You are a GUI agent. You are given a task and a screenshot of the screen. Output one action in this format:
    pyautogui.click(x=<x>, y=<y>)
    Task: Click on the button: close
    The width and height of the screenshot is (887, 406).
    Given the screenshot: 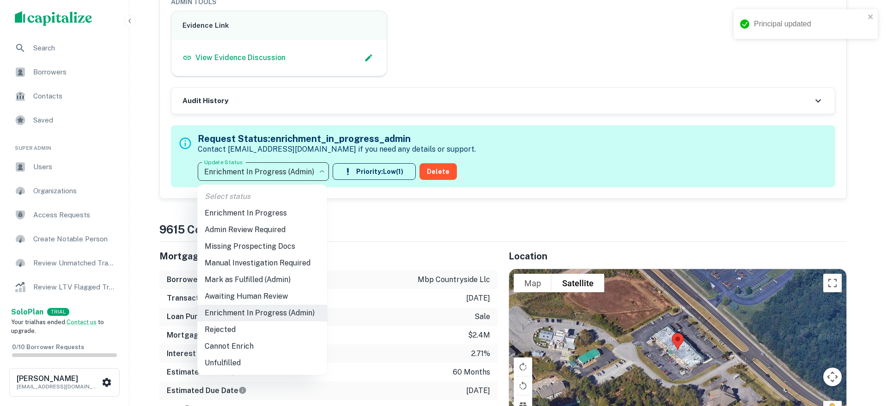 What is the action you would take?
    pyautogui.click(x=871, y=17)
    